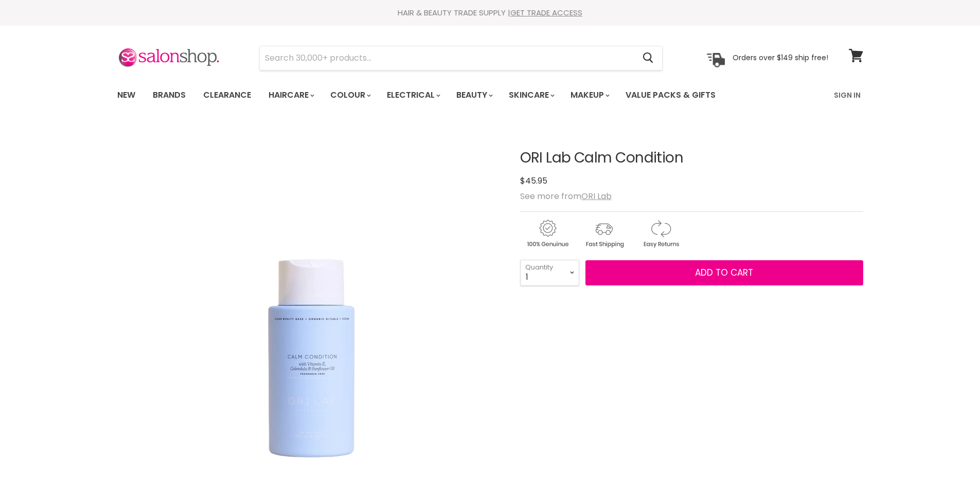 The width and height of the screenshot is (980, 486). I want to click on span: $45.95, so click(533, 181).